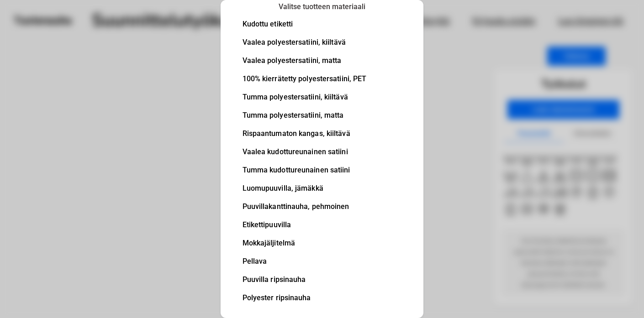 This screenshot has height=318, width=644. What do you see at coordinates (305, 134) in the screenshot?
I see `li: Rispaantumaton kangas, kiiltävä` at bounding box center [305, 134].